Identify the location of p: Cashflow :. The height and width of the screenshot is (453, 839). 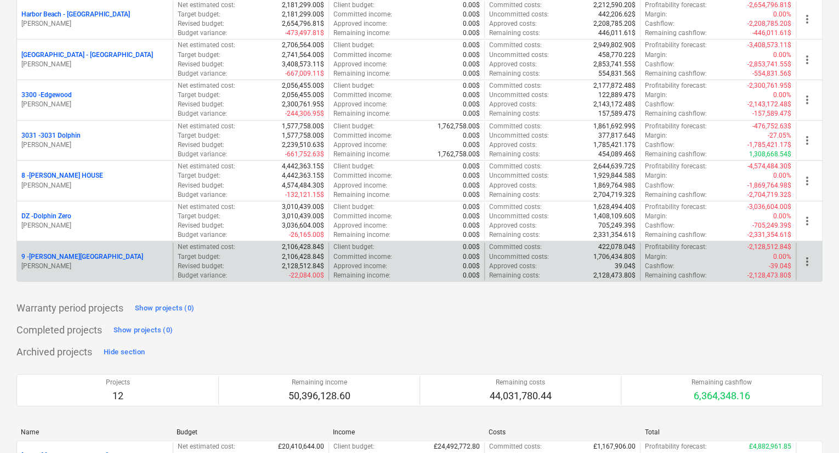
(660, 185).